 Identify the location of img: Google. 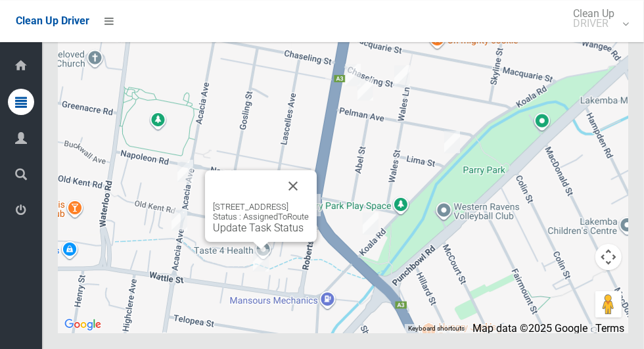
(83, 325).